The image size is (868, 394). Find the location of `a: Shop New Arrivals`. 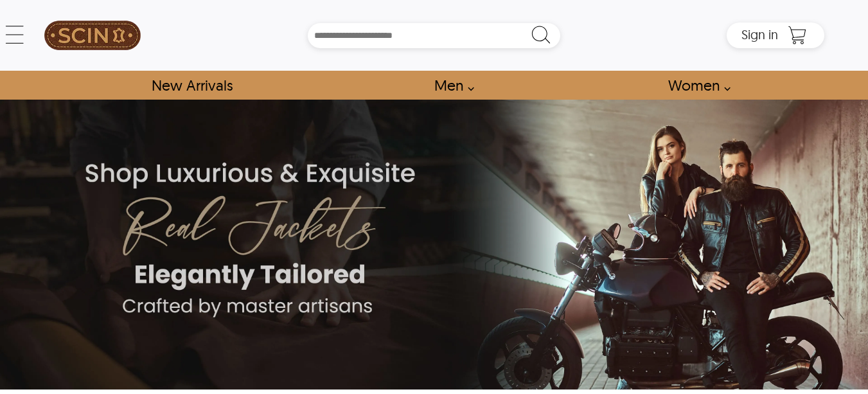

a: Shop New Arrivals is located at coordinates (191, 85).